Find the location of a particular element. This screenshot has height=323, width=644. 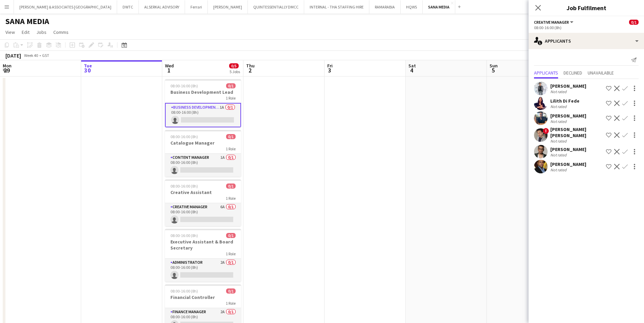

span: Week 40 is located at coordinates (31, 55).